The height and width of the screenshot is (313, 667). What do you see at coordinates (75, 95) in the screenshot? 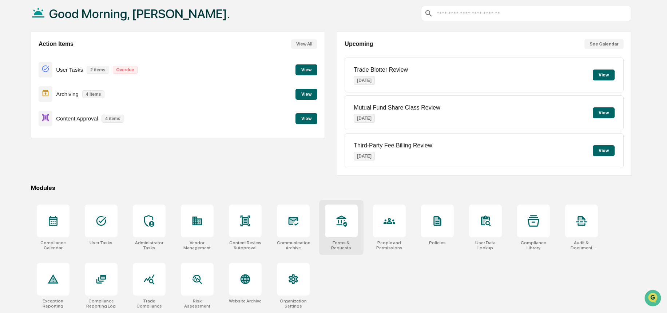
I see `span: Attestations` at bounding box center [75, 95].